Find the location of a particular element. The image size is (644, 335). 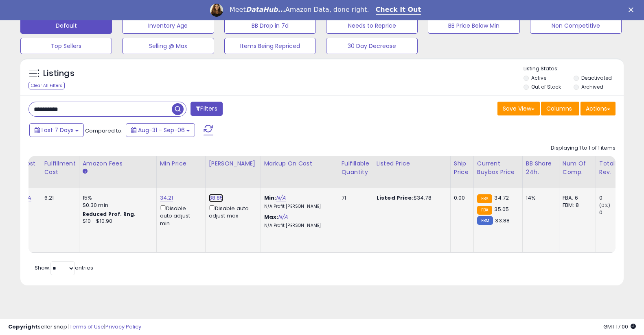

div: Cost is located at coordinates (29, 163).